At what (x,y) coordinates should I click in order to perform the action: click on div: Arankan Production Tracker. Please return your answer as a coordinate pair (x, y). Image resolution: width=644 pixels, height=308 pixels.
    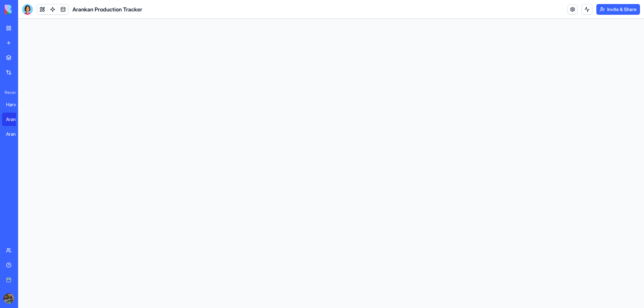
    Looking at the image, I should click on (16, 119).